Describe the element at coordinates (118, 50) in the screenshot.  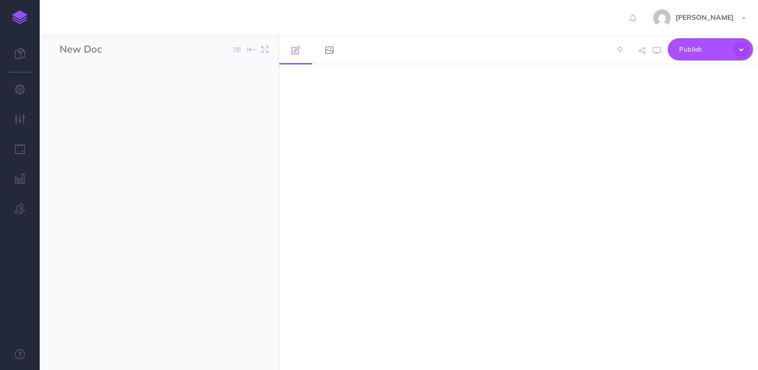
I see `input: Documentation Name` at that location.